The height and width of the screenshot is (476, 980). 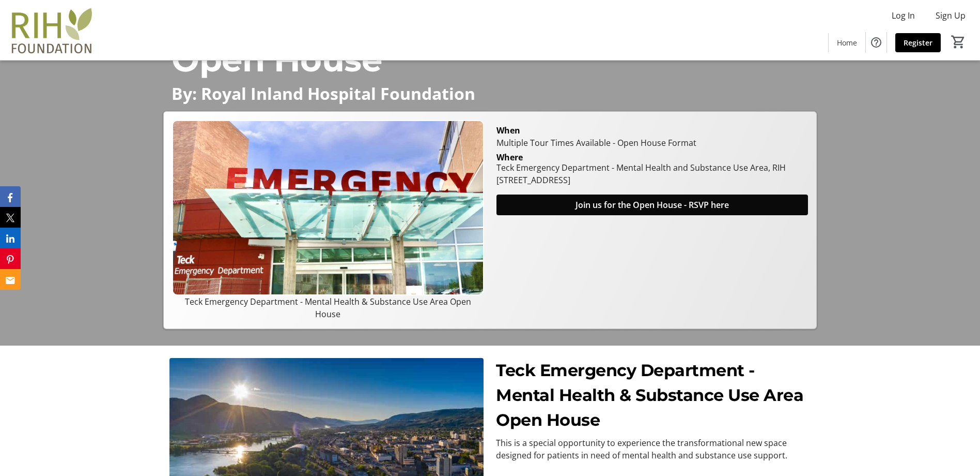 I want to click on button: Log In, so click(x=903, y=16).